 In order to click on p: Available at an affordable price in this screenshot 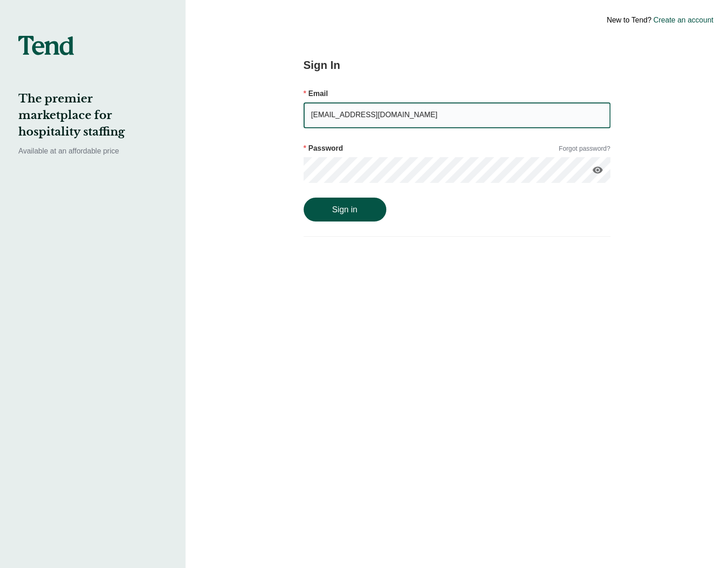, I will do `click(93, 151)`.